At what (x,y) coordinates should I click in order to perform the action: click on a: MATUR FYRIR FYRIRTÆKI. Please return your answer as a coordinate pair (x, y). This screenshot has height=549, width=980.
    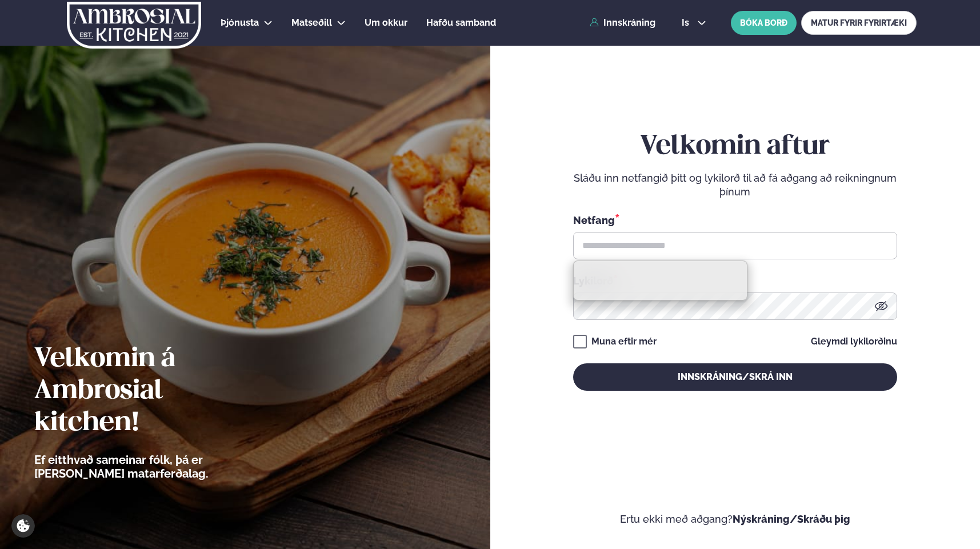
    Looking at the image, I should click on (859, 22).